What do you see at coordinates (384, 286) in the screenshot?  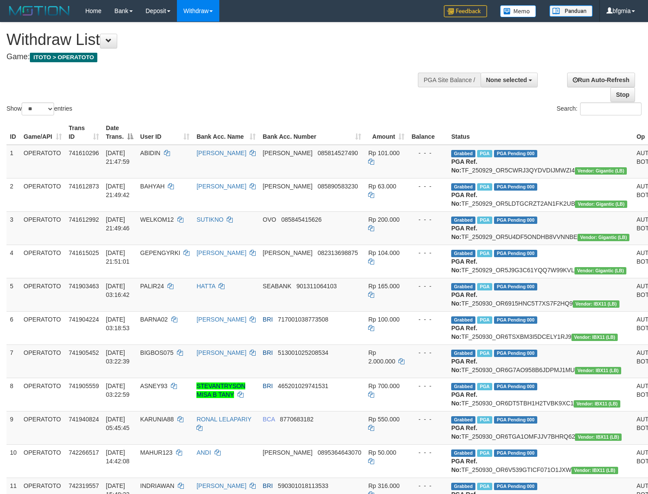 I see `span: Rp 165.000` at bounding box center [384, 286].